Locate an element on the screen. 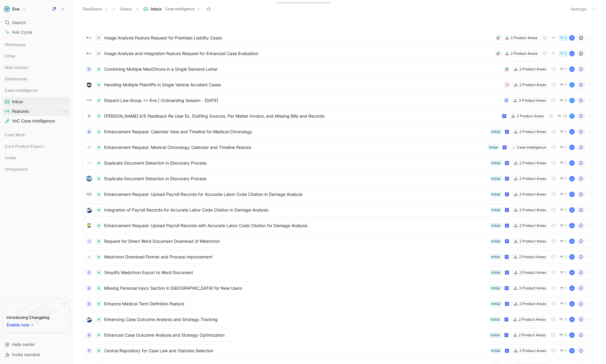  a: logoImage Analysis and Integration Feature Request for Enhanced Case Evaluation2 Product Areas2M is located at coordinates (339, 54).